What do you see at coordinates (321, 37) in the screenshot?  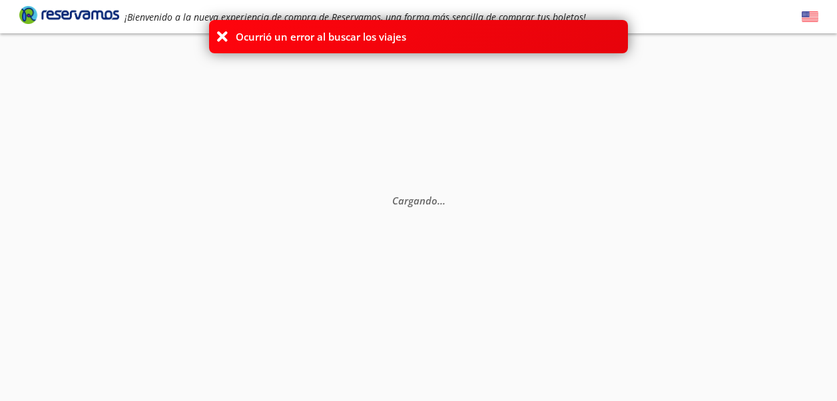 I see `p: Ocurrió un error al buscar los viajes` at bounding box center [321, 37].